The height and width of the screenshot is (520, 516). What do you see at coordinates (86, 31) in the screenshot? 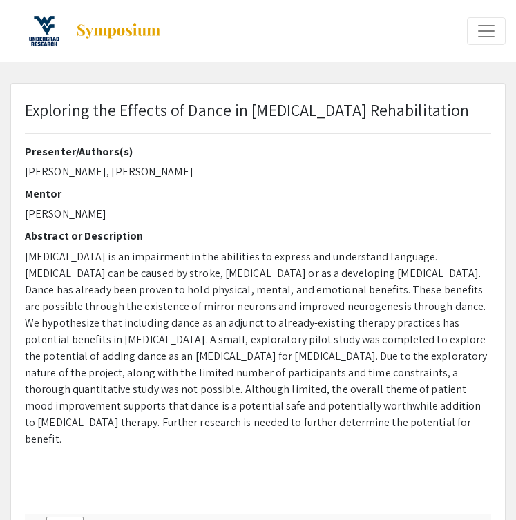
I see `a: 5th Annual Fall Undergraduate Research Symposium` at bounding box center [86, 31].